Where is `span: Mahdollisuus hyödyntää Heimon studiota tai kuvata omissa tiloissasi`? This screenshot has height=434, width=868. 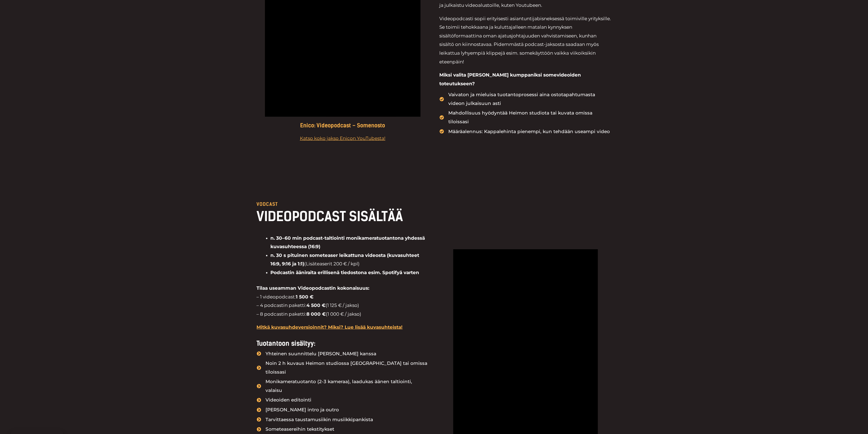
span: Mahdollisuus hyödyntää Heimon studiota tai kuvata omissa tiloissasi is located at coordinates (529, 117).